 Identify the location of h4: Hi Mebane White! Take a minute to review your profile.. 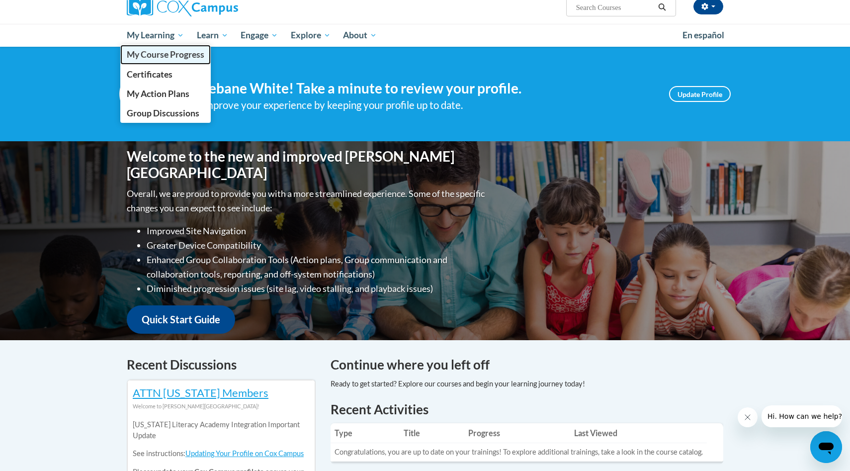
(416, 88).